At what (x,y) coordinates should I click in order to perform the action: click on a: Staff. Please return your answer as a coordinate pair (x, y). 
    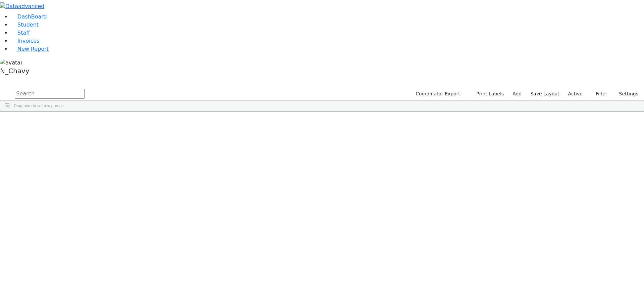
    Looking at the image, I should click on (20, 33).